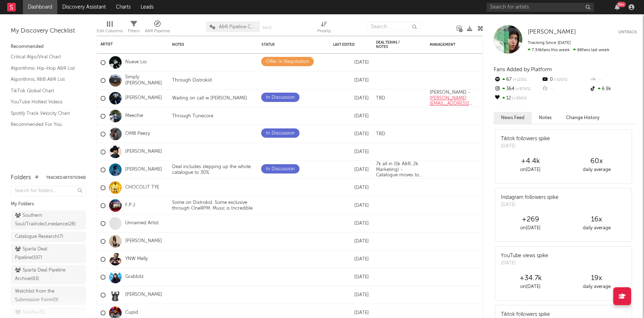 This screenshot has width=644, height=318. I want to click on div: Through Distrokid, so click(192, 80).